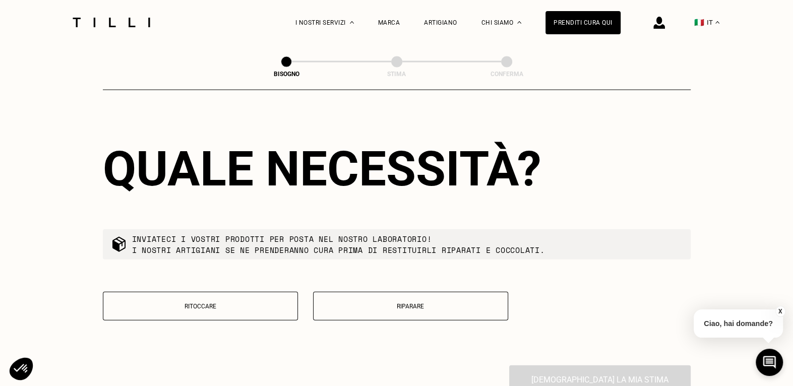 This screenshot has width=793, height=386. I want to click on img: commande colis, so click(119, 244).